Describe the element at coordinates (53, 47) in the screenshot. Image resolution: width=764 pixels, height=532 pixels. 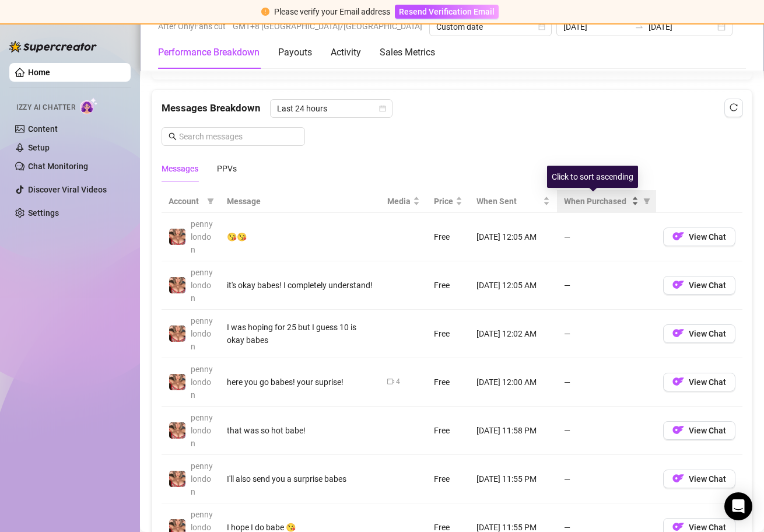
I see `img: logo-BBDzfeDw.svg` at that location.